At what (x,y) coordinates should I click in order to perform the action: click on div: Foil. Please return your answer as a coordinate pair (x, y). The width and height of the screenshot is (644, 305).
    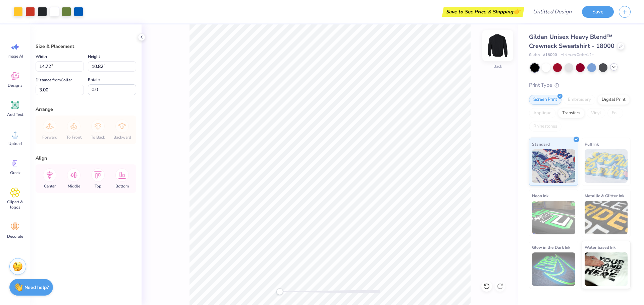
    Looking at the image, I should click on (615, 113).